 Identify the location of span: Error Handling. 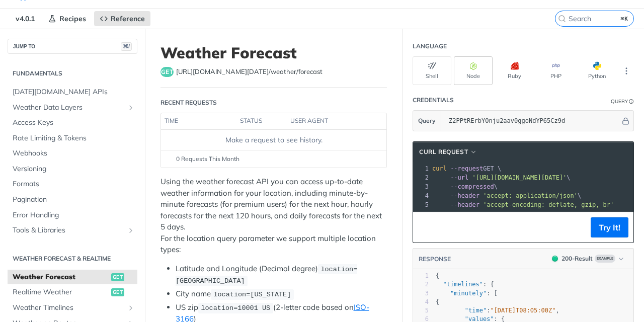
(73, 215).